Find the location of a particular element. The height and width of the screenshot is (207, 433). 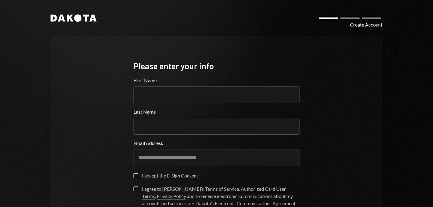

div: I accept the is located at coordinates (170, 175).